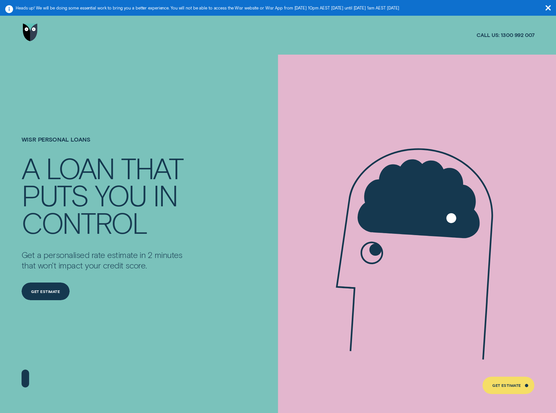 The image size is (556, 413). I want to click on div: THAT, so click(152, 167).